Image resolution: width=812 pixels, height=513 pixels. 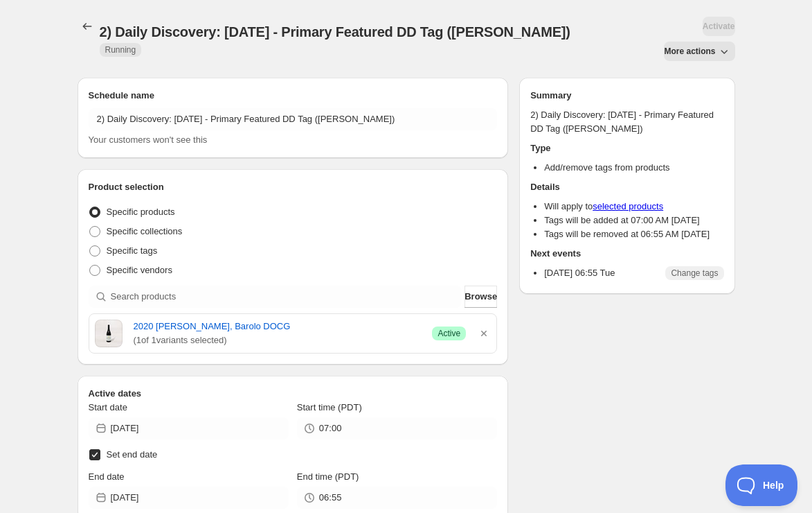 I want to click on button: Schedules, so click(x=87, y=27).